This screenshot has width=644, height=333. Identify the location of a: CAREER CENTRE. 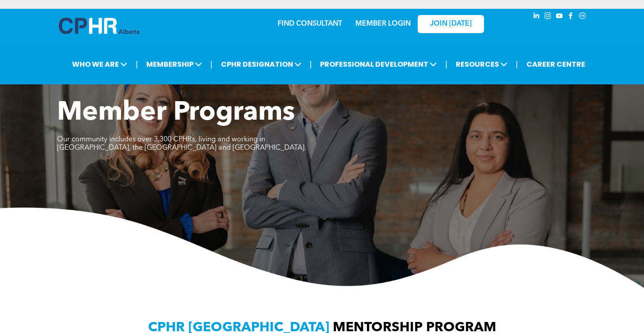
(556, 64).